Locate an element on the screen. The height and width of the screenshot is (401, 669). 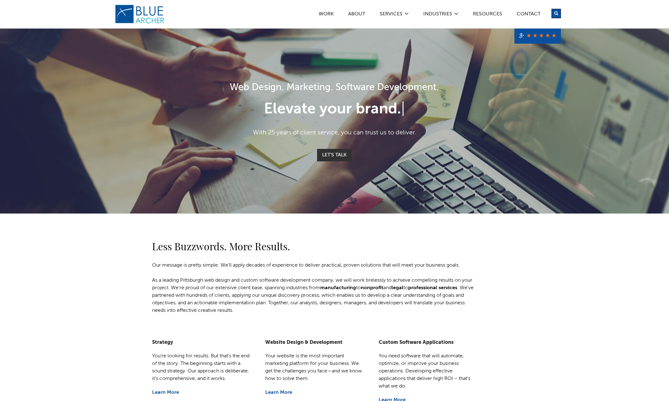
p: Our message is pretty simple: We’ll apply decades of experience to deliver practical, proven solu... is located at coordinates (316, 266).